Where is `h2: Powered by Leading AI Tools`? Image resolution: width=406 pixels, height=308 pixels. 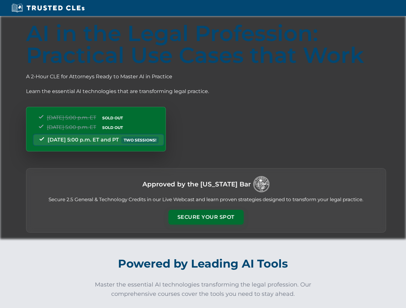 h2: Powered by Leading AI Tools is located at coordinates (203, 264).